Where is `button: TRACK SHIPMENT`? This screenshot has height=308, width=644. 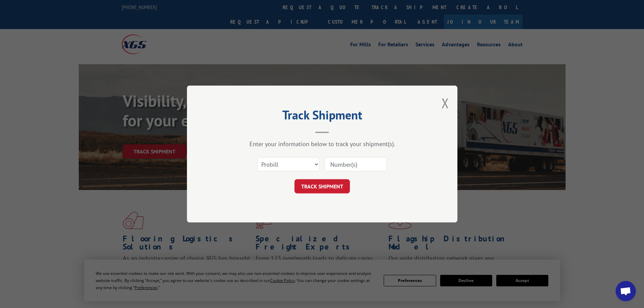
button: TRACK SHIPMENT is located at coordinates (322, 186).